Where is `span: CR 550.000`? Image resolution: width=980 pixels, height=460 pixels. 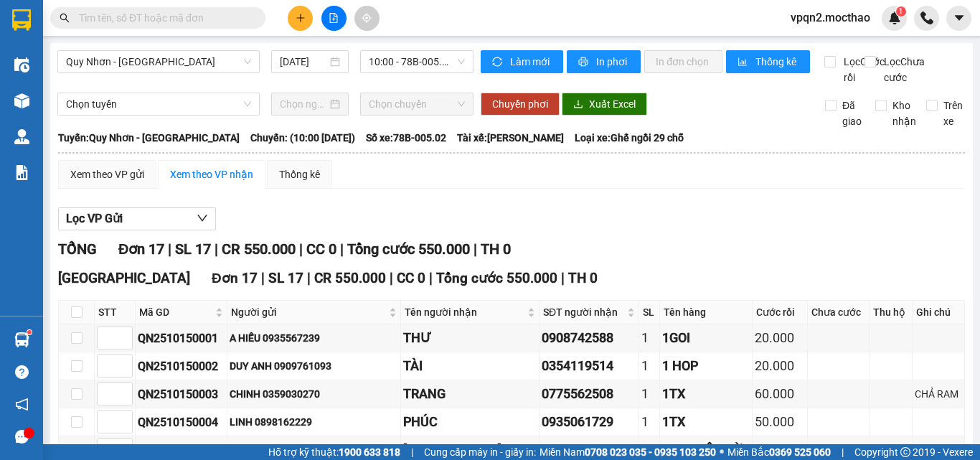
span: CR 550.000 is located at coordinates (351, 277).